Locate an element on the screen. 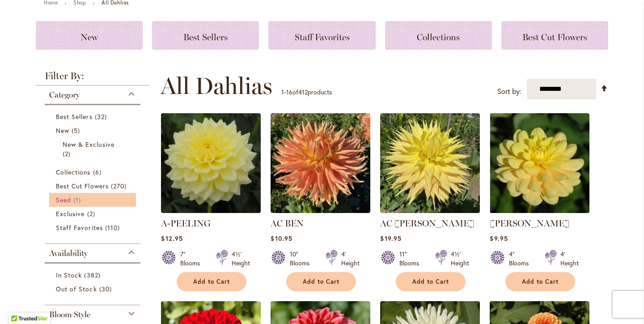  span: Exclusive is located at coordinates (70, 214).